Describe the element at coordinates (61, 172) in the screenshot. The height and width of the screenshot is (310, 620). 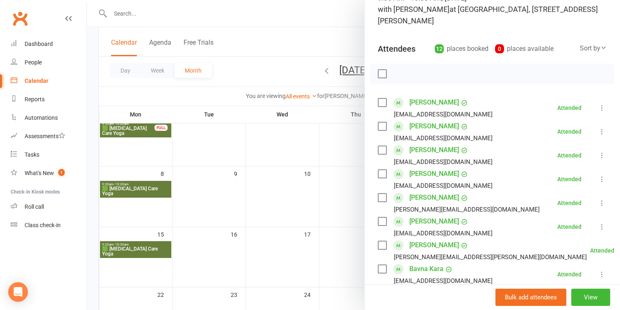
I see `span: 1` at that location.